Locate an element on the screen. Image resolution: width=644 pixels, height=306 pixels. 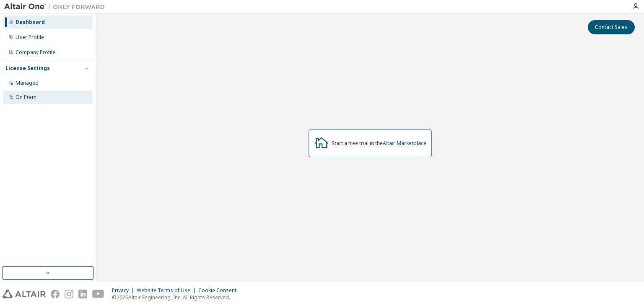
a: Altair Marketplace is located at coordinates (404, 143).